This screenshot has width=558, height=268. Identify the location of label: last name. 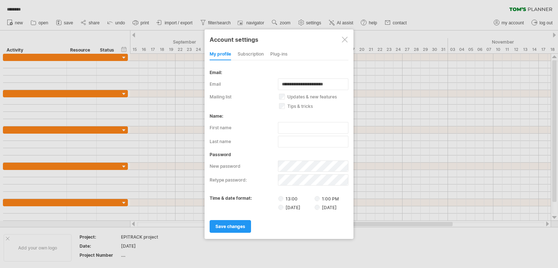
(244, 142).